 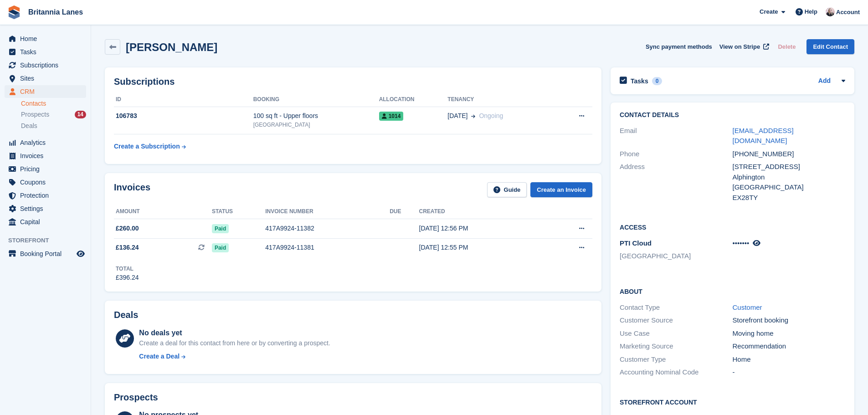 What do you see at coordinates (127, 269) in the screenshot?
I see `div: Total` at bounding box center [127, 269].